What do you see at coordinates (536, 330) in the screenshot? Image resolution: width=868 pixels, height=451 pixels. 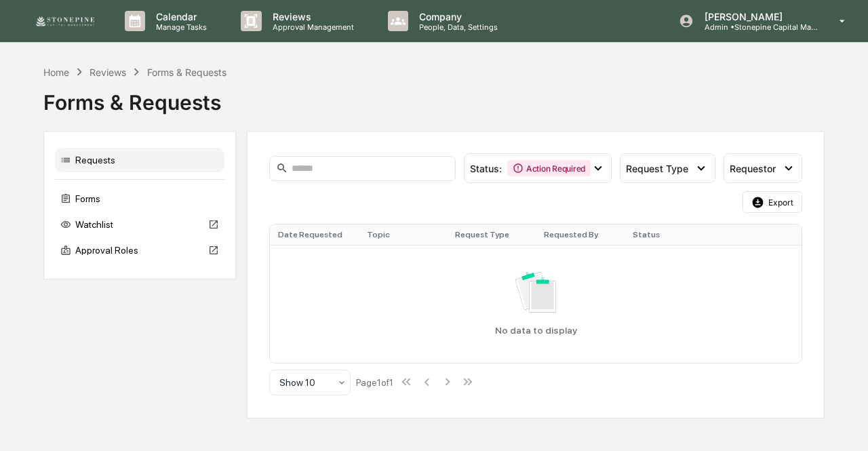 I see `p: No data to display` at bounding box center [536, 330].